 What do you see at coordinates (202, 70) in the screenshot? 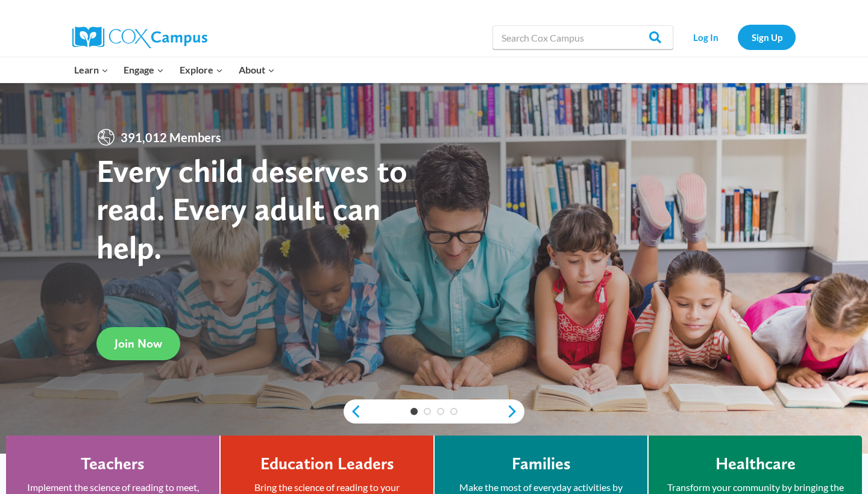
I see `span: Explore` at bounding box center [202, 70].